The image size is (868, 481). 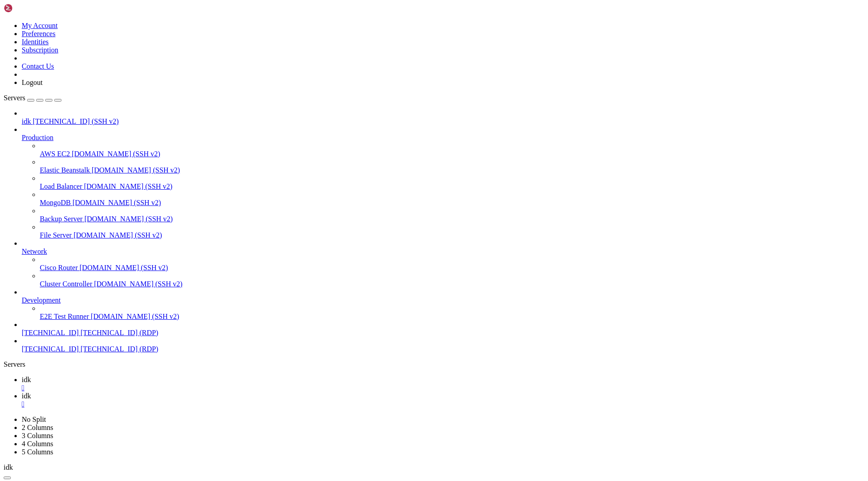 What do you see at coordinates (56, 235) in the screenshot?
I see `span: File Server` at bounding box center [56, 235].